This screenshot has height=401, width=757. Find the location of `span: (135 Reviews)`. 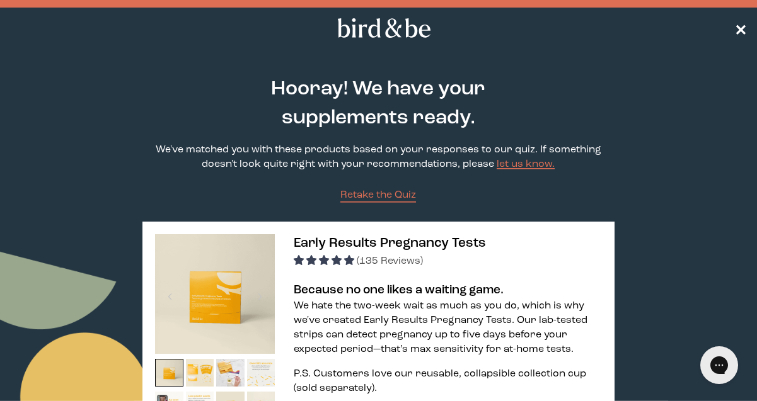

span: (135 Reviews) is located at coordinates (390, 262).